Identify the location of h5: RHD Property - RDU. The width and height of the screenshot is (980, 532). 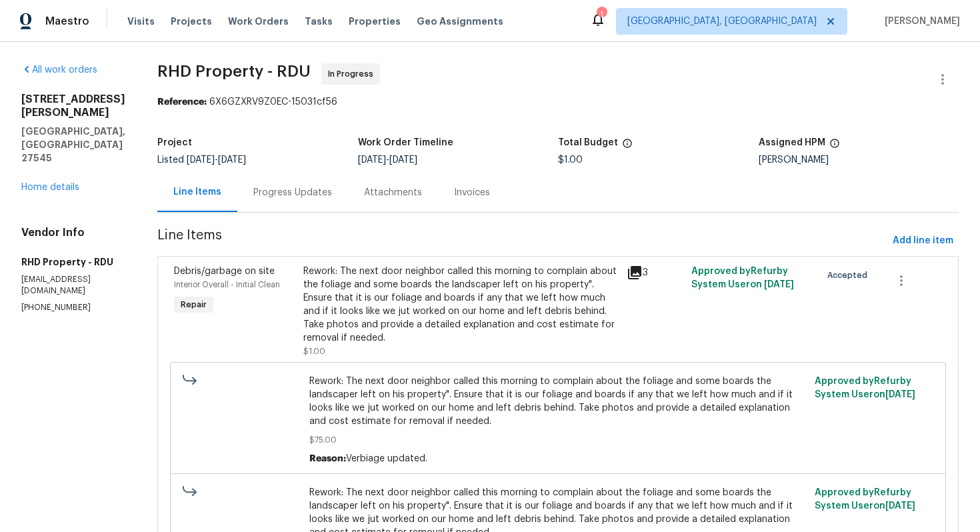
(73, 262).